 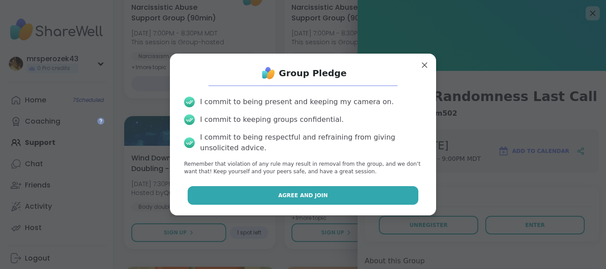 I want to click on div: I commit to being respectful and refraining from giving unsolicited advice., so click(x=311, y=143).